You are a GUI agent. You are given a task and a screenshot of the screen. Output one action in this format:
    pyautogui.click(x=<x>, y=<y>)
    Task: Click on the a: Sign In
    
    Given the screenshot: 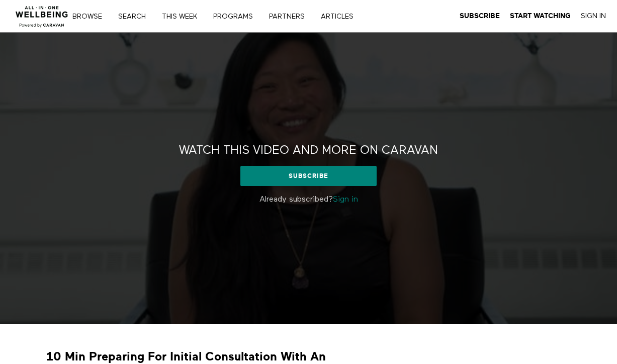 What is the action you would take?
    pyautogui.click(x=594, y=16)
    